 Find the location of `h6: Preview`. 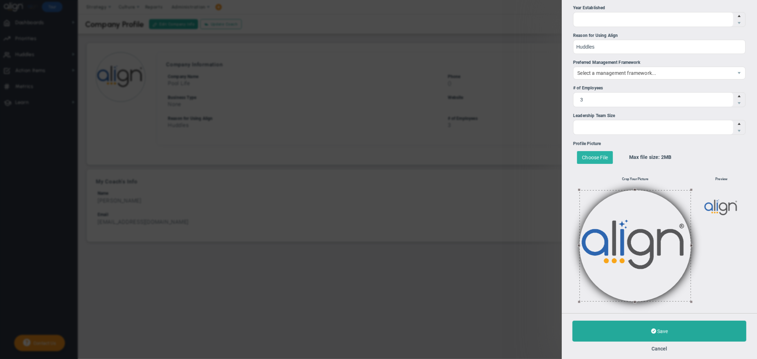

h6: Preview is located at coordinates (721, 179).